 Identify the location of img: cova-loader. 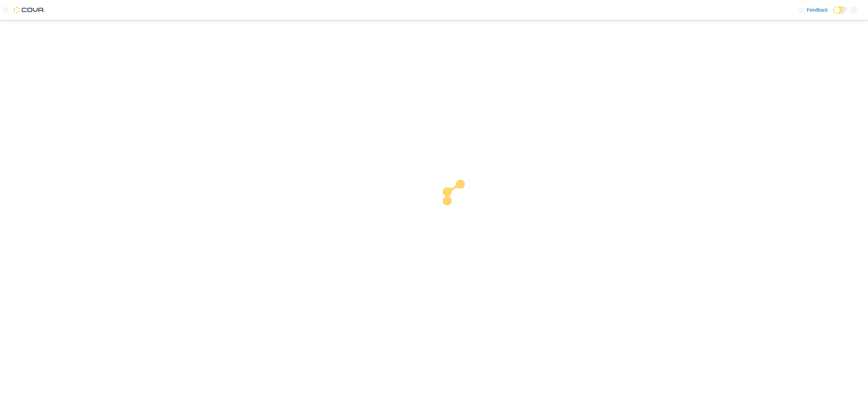
(460, 200).